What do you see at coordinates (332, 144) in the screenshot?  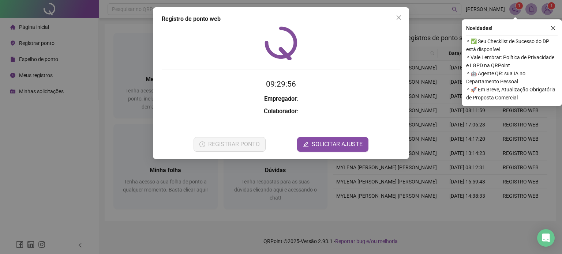 I see `button: editSOLICITAR AJUSTE` at bounding box center [332, 144].